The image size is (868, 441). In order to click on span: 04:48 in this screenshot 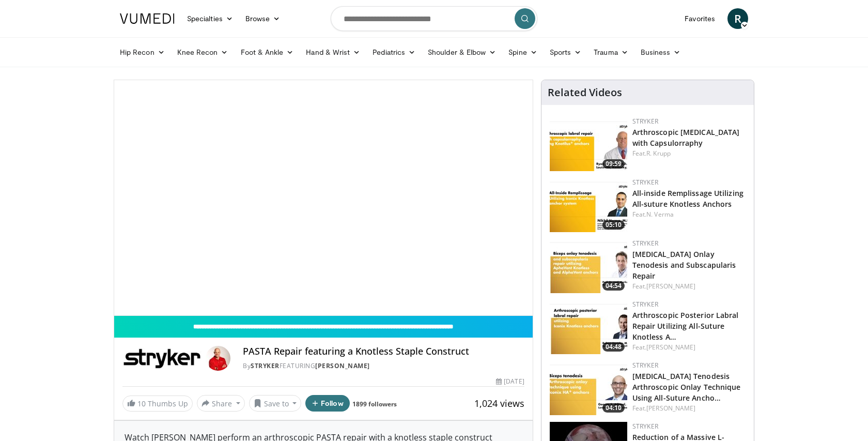, I will do `click(613, 347)`.